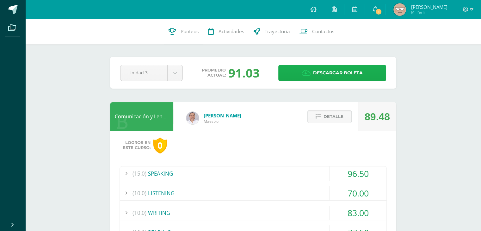 This screenshot has width=481, height=231. I want to click on div: 70.00, so click(358, 193).